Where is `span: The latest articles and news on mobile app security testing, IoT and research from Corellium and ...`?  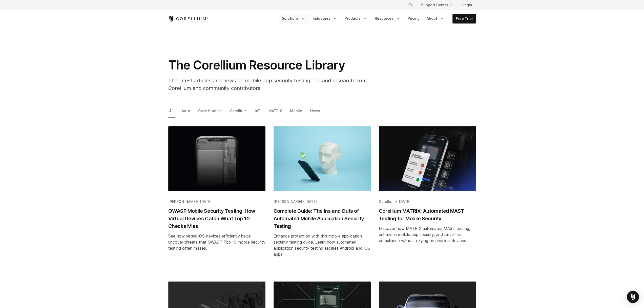
span: The latest articles and news on mobile app security testing, IoT and research from Corellium and ... is located at coordinates (267, 85).